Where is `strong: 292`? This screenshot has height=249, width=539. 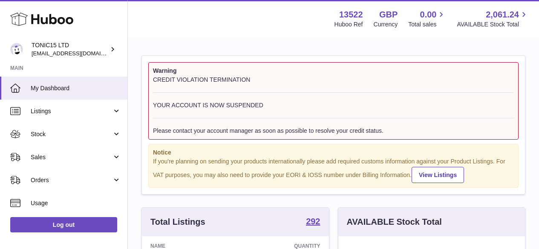 strong: 292 is located at coordinates (313, 222).